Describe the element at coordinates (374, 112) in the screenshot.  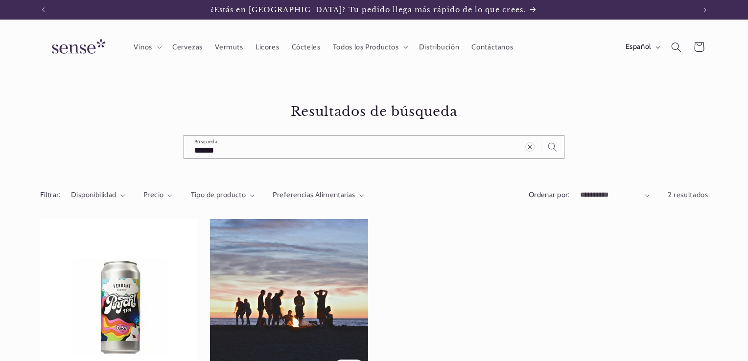
I see `h1: Resultados de búsqueda` at that location.